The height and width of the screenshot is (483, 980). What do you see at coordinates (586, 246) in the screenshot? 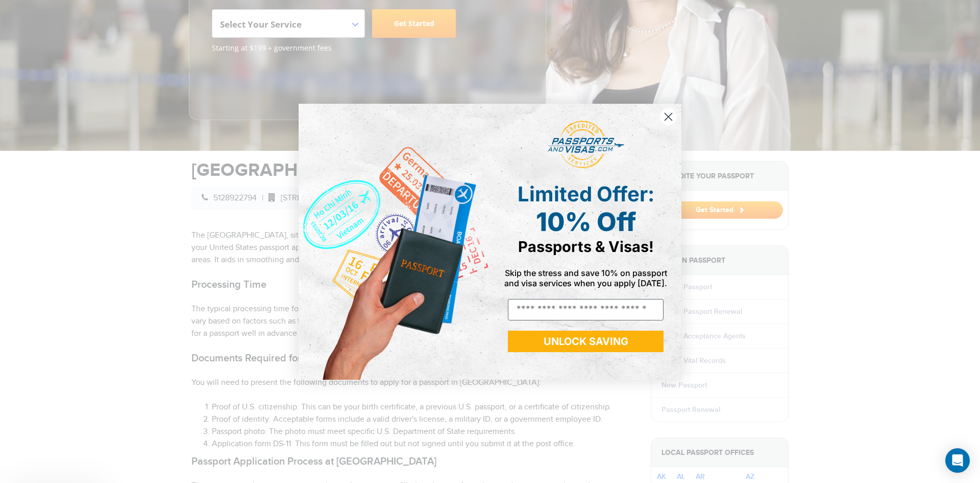
I see `span: Passports & Visas!` at bounding box center [586, 246].